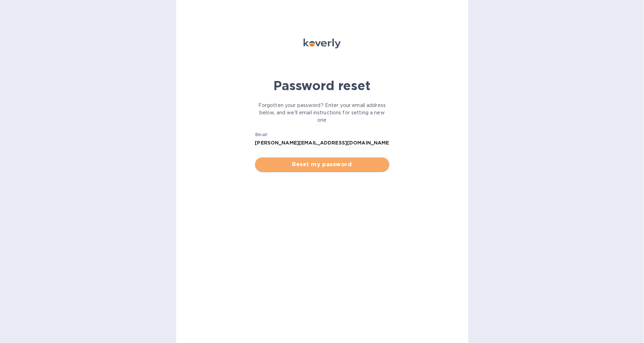 The width and height of the screenshot is (644, 343). What do you see at coordinates (322, 164) in the screenshot?
I see `span: Reset my password` at bounding box center [322, 164].